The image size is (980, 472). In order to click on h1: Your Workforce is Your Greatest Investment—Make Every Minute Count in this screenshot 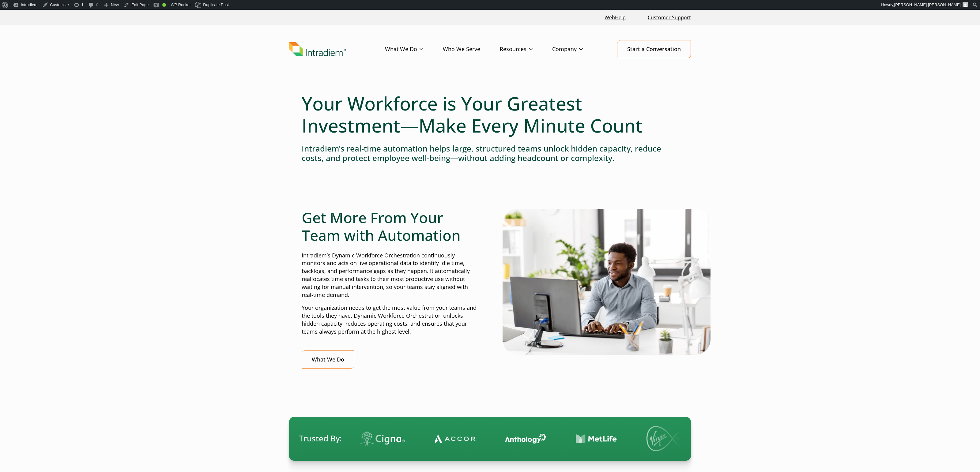, I will do `click(490, 115)`.